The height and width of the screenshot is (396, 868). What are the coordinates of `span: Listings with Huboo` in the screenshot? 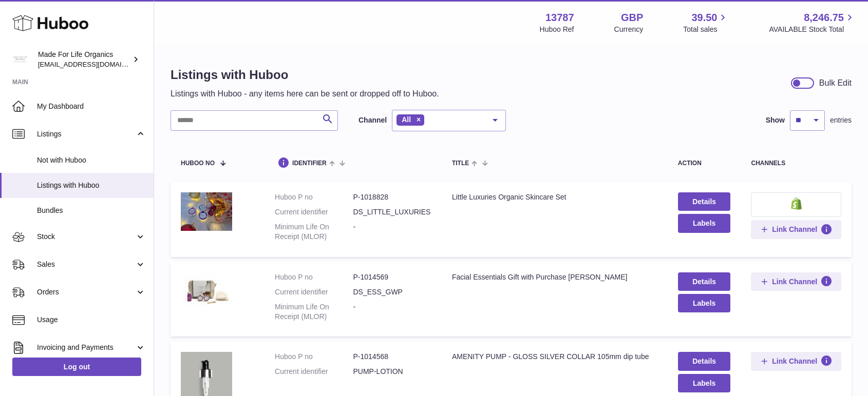 It's located at (91, 185).